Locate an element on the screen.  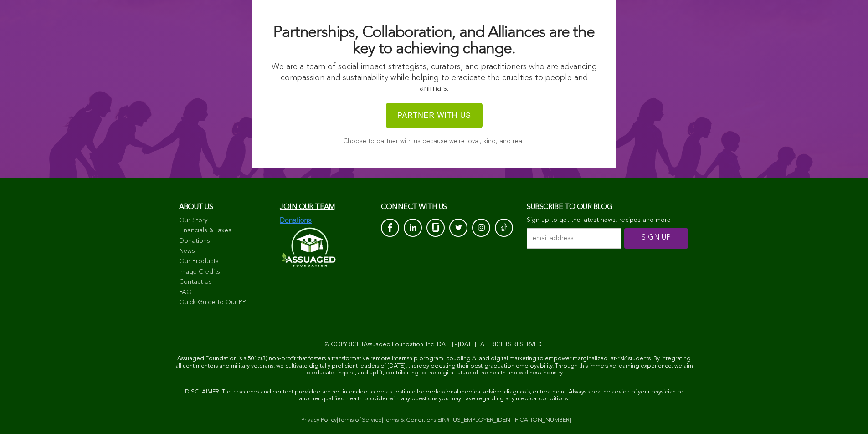
a: FAQ is located at coordinates (225, 293).